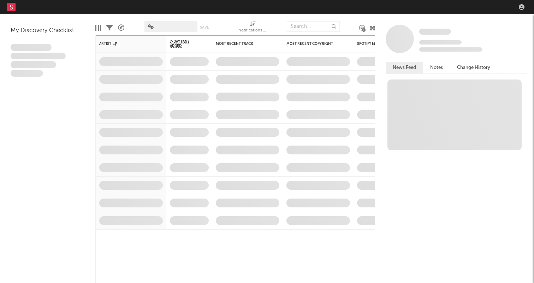 This screenshot has height=283, width=534. What do you see at coordinates (435, 32) in the screenshot?
I see `a: Some Artist` at bounding box center [435, 32].